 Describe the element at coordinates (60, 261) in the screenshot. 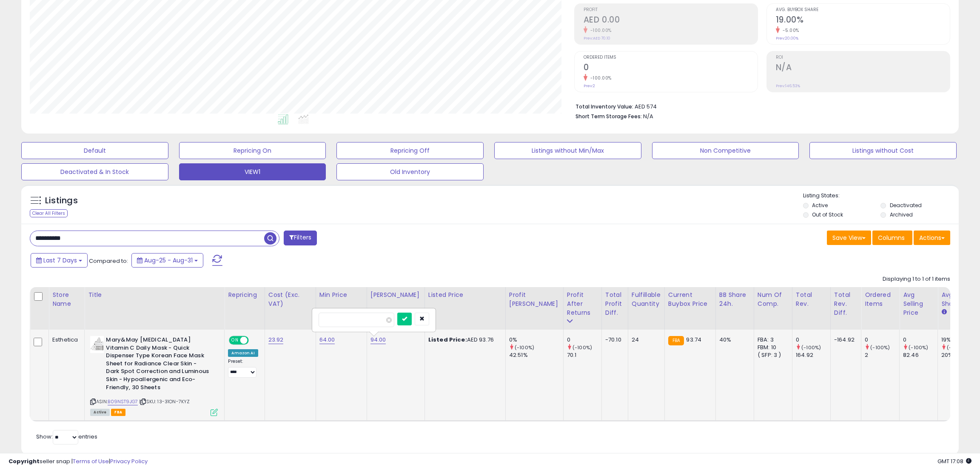

I see `span: Last 7 Days` at that location.